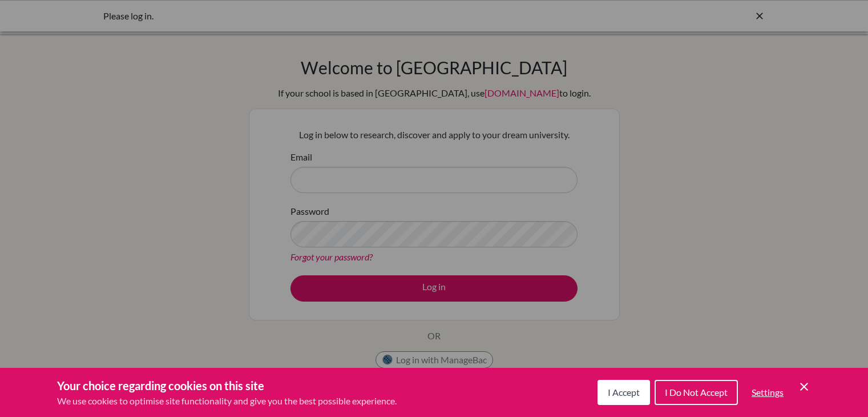 Image resolution: width=868 pixels, height=417 pixels. What do you see at coordinates (804, 386) in the screenshot?
I see `button: Save and close` at bounding box center [804, 386].